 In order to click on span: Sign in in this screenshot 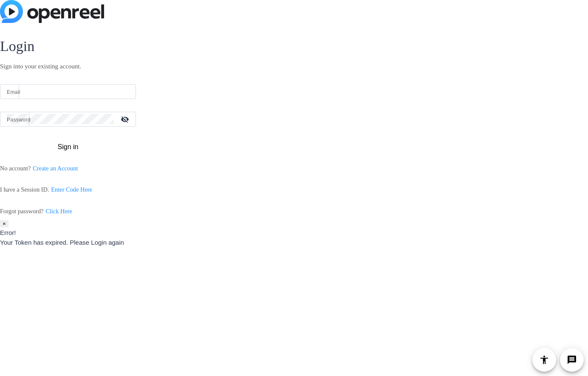, I will do `click(68, 147)`.